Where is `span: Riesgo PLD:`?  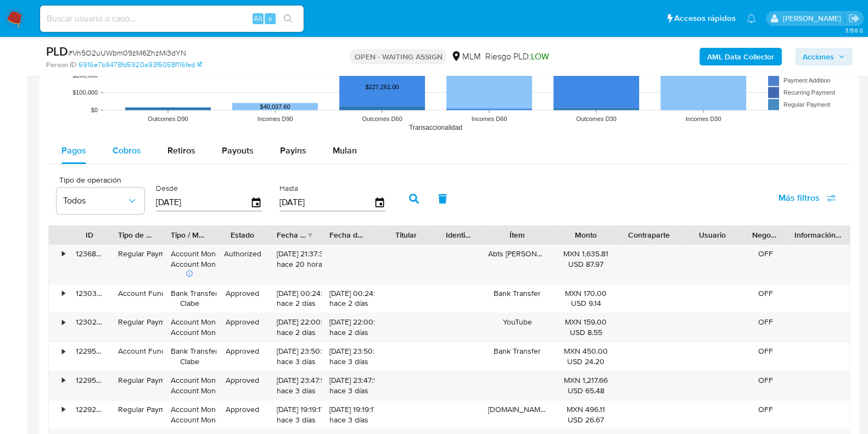 span: Riesgo PLD: is located at coordinates (517, 56).